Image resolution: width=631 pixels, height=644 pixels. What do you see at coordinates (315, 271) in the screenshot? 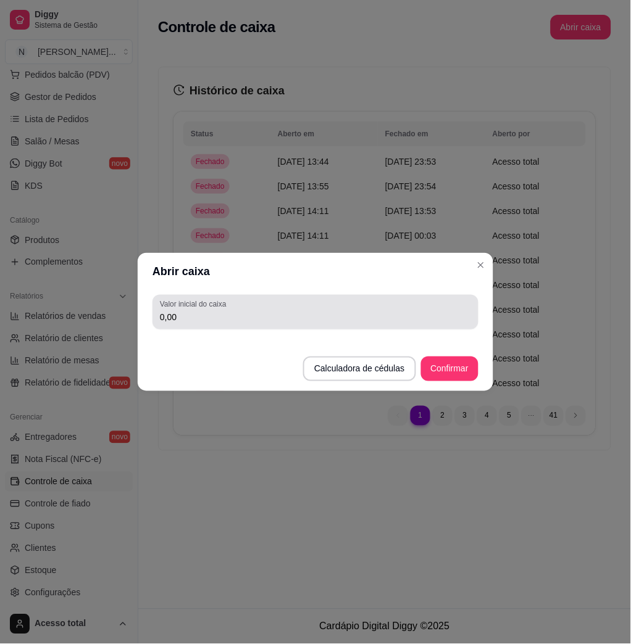
I see `header: Abrir caixa` at bounding box center [315, 271].